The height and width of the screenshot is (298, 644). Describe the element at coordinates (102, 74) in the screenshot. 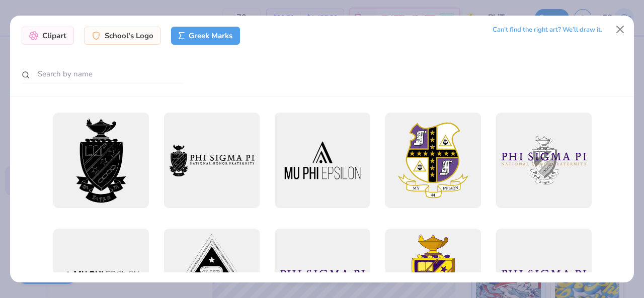

I see `input: Search by name` at that location.